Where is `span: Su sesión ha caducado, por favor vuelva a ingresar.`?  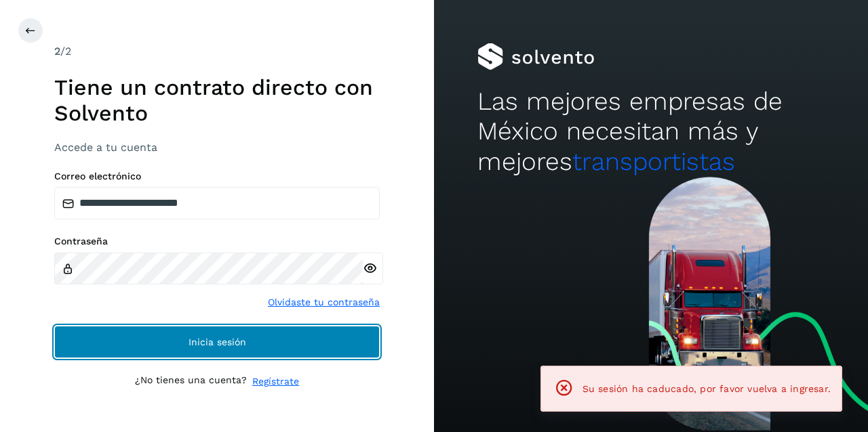 span: Su sesión ha caducado, por favor vuelva a ingresar. is located at coordinates (707, 389).